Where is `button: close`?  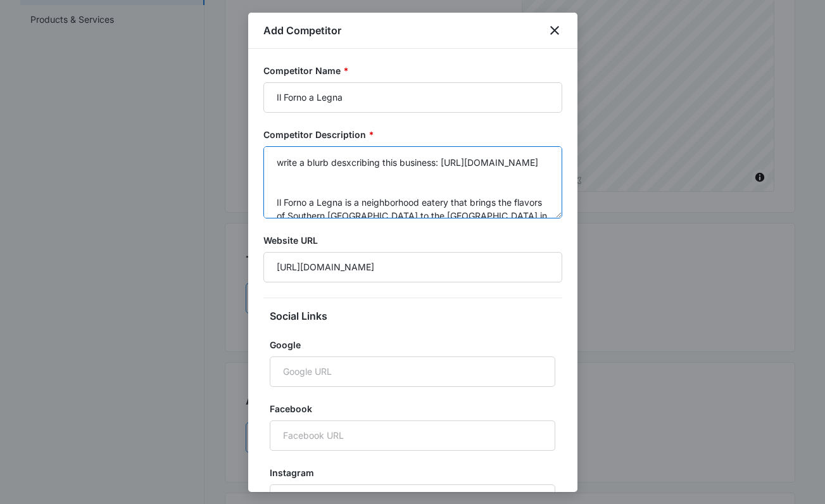
button: close is located at coordinates (555, 30).